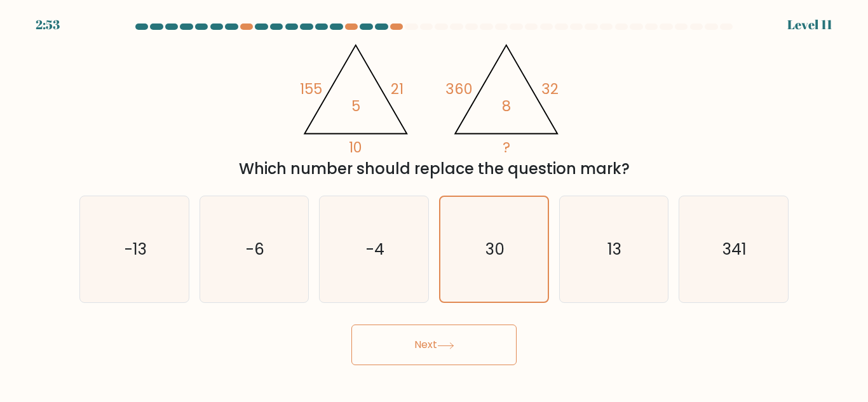  What do you see at coordinates (255, 249) in the screenshot?
I see `text: -6` at bounding box center [255, 249].